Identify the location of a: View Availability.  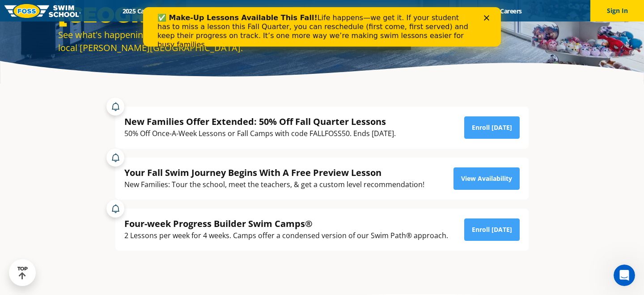
(486, 179).